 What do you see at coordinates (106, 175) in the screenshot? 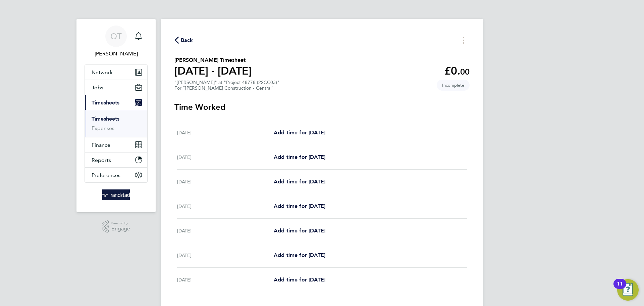
I see `span: Preferences` at bounding box center [106, 175].